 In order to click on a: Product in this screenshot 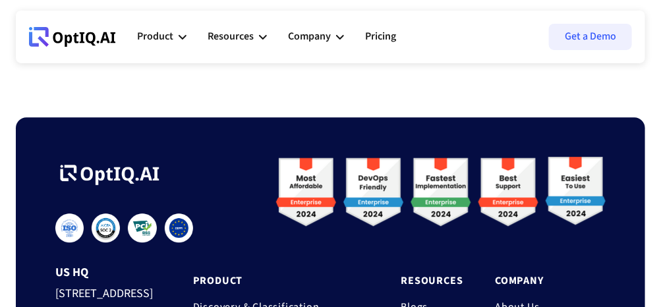, I will do `click(281, 281)`.